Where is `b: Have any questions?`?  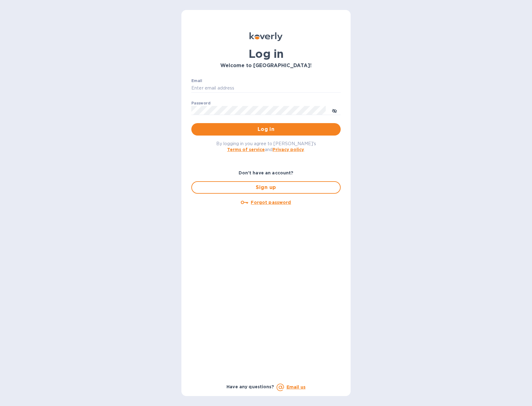 b: Have any questions? is located at coordinates (250, 387).